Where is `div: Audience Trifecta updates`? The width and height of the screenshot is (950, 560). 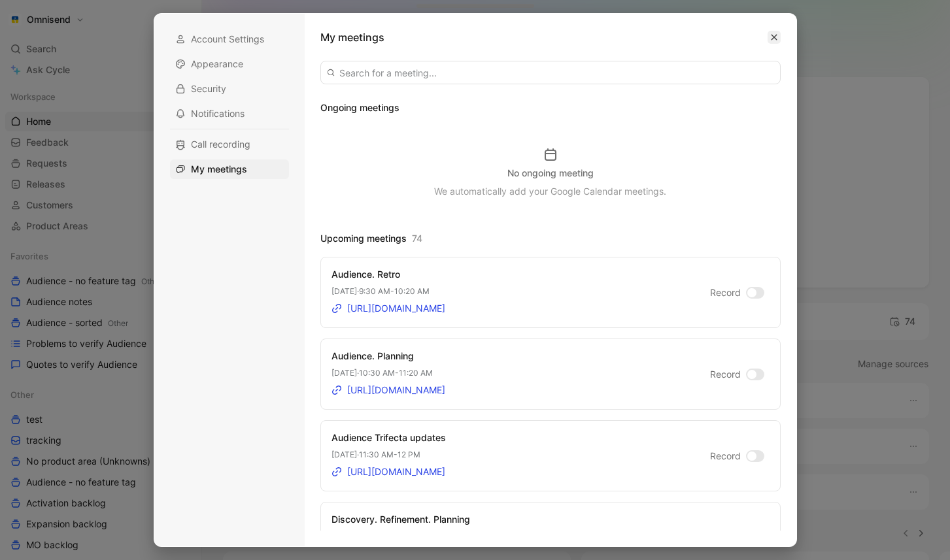
div: Audience Trifecta updates is located at coordinates (388, 438).